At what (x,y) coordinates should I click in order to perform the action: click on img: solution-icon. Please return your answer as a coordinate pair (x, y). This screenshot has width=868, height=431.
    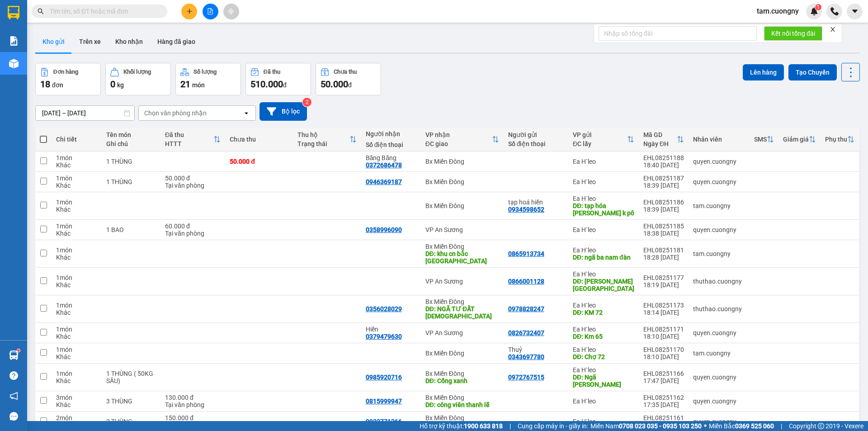
    Looking at the image, I should click on (14, 41).